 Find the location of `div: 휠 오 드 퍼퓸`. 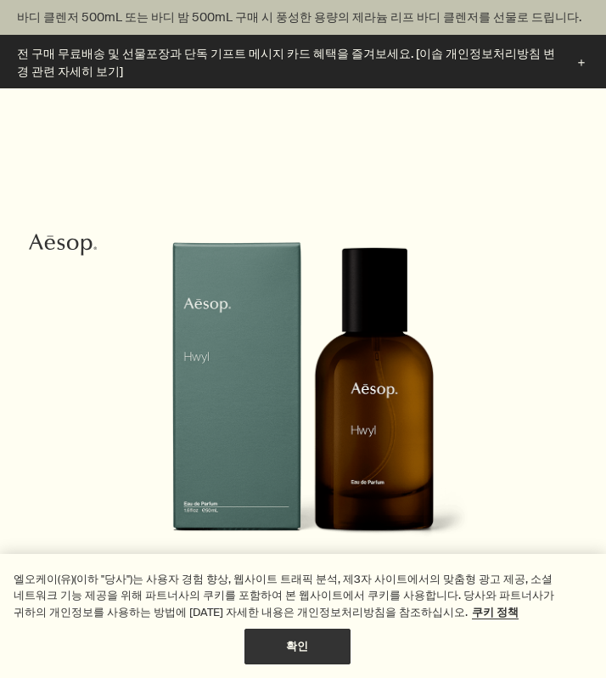

div: 휠 오 드 퍼퓸 is located at coordinates (303, 434).